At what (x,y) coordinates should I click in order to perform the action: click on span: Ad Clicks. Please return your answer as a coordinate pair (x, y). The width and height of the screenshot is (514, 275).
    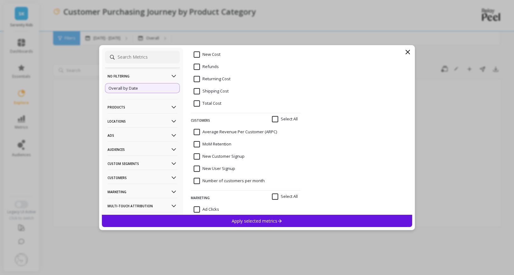
    Looking at the image, I should click on (206, 210).